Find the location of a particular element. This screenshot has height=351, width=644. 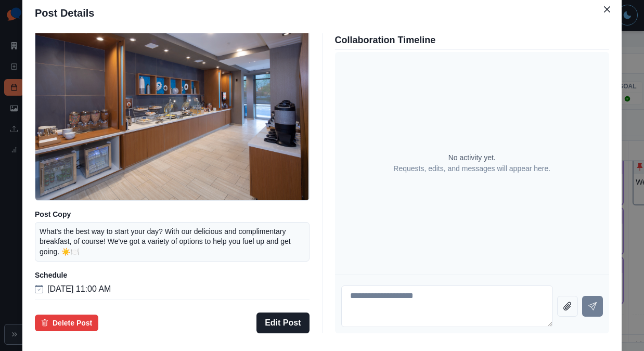

p: Post Copy is located at coordinates (172, 214).